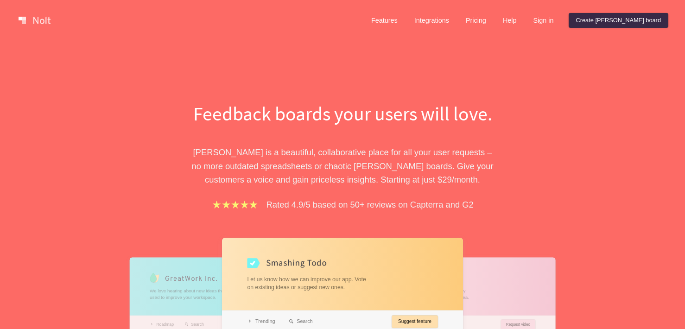  What do you see at coordinates (543, 20) in the screenshot?
I see `a: Sign in` at bounding box center [543, 20].